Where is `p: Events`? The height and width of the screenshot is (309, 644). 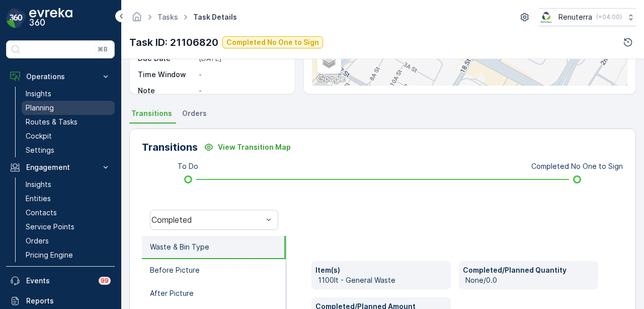
p: Events is located at coordinates (59, 280).